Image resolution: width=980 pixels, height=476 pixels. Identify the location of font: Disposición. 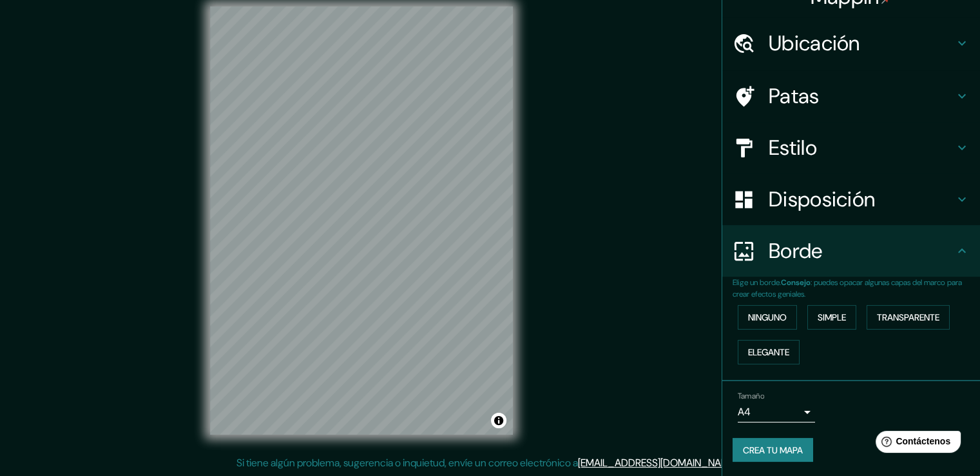
(822, 199).